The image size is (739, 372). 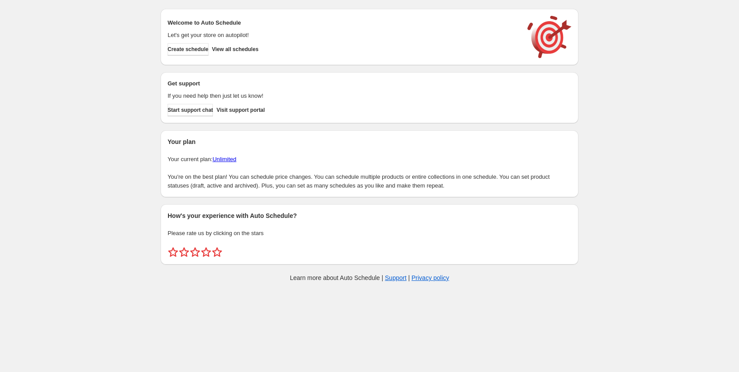 I want to click on span: Start support chat, so click(x=190, y=110).